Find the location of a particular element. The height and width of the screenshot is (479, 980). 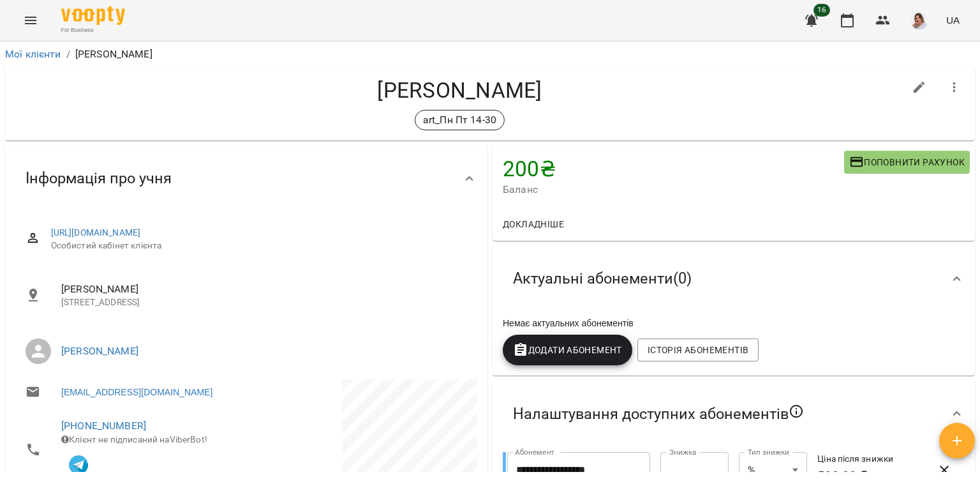

span: Актуальні абонементи ( 0 ) is located at coordinates (602, 278).